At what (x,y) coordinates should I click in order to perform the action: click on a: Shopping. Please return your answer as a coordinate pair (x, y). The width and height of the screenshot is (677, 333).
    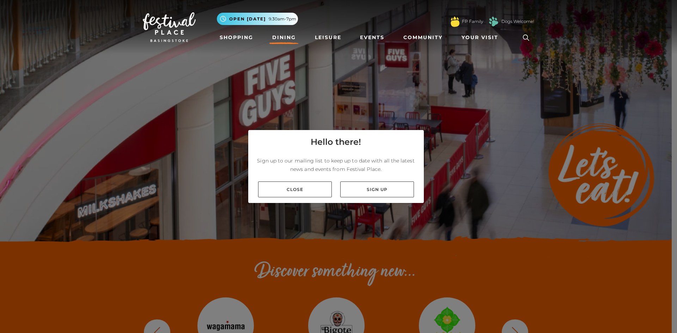
    Looking at the image, I should click on (236, 37).